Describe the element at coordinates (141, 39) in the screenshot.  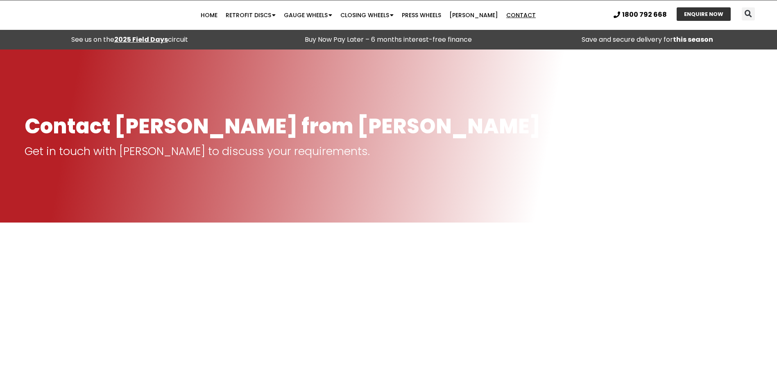
I see `strong: 2025 Field Days` at that location.